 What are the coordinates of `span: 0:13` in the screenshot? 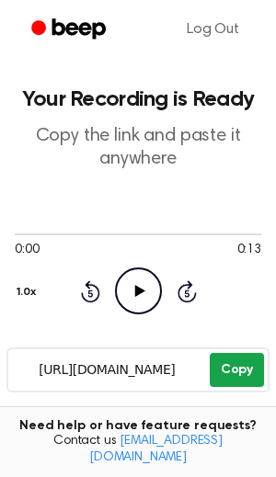 It's located at (249, 250).